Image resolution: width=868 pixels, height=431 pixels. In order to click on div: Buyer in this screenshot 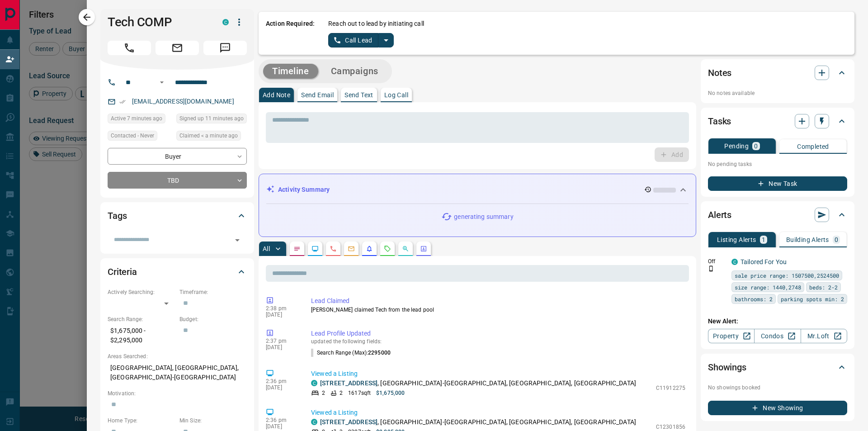, I will do `click(177, 156)`.